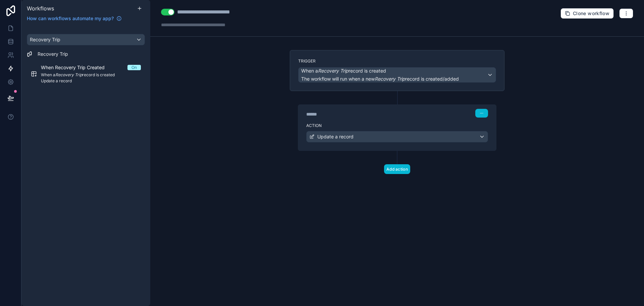  What do you see at coordinates (397, 137) in the screenshot?
I see `button: Update a record` at bounding box center [397, 137].